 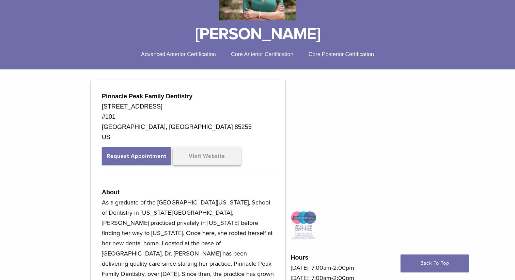 What do you see at coordinates (136, 156) in the screenshot?
I see `button: Request Appointment` at bounding box center [136, 156].